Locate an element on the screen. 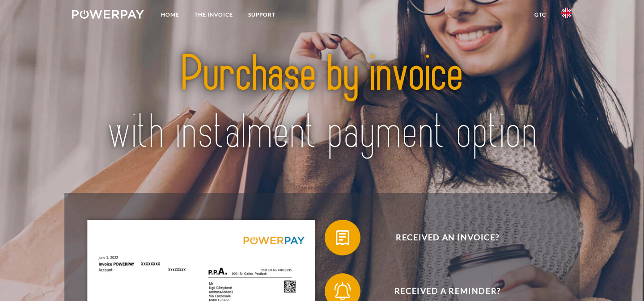 The image size is (644, 301). img: logo-powerpay-white.svg is located at coordinates (108, 15).